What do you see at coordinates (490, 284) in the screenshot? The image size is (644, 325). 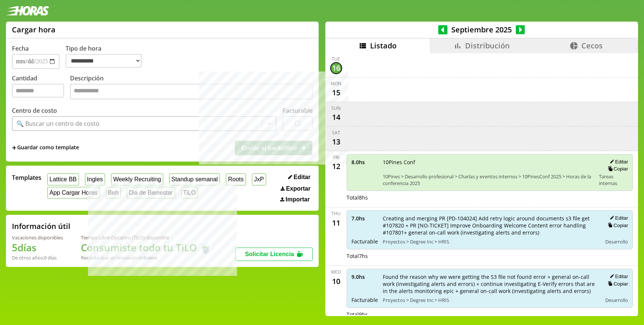 I see `span: Found the reason why we were getting the S3 file not found error + general on-call work (investig...` at bounding box center [490, 284].